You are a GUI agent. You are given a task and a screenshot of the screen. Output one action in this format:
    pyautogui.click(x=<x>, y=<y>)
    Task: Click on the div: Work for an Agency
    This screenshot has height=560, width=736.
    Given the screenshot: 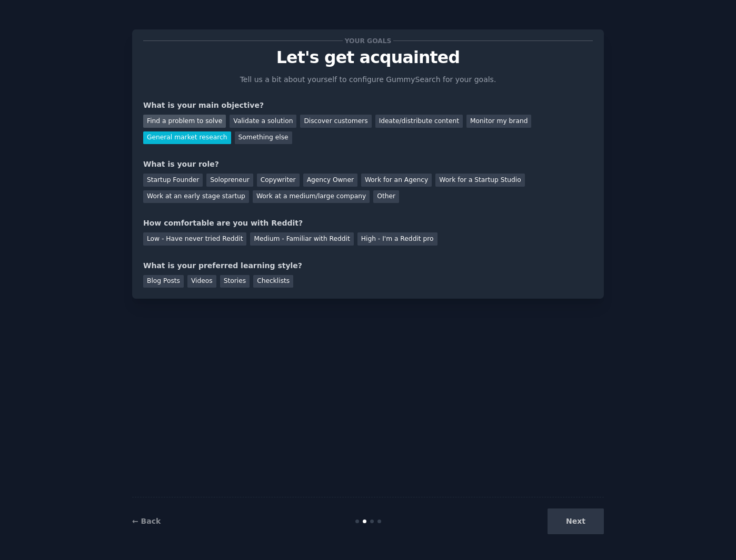 What is the action you would take?
    pyautogui.click(x=397, y=180)
    